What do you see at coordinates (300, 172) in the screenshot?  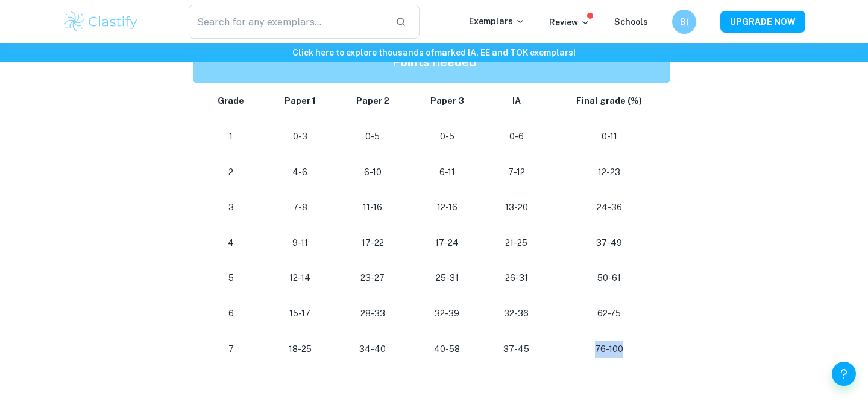 I see `p: 4-6` at bounding box center [300, 172].